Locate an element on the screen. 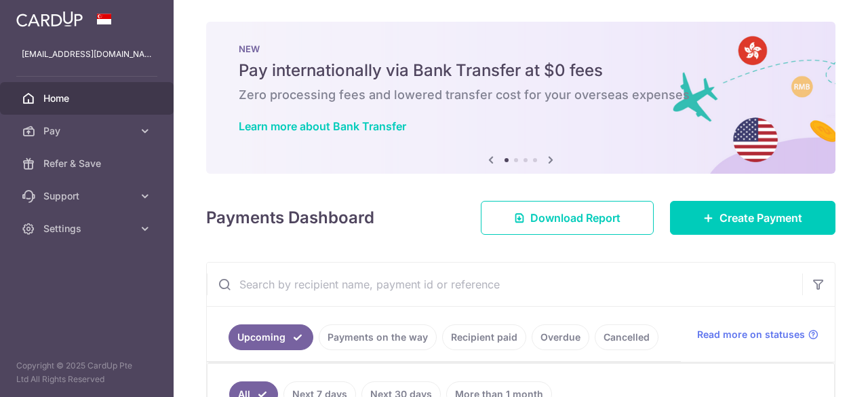 The width and height of the screenshot is (868, 397). a: Read more on statuses is located at coordinates (758, 335).